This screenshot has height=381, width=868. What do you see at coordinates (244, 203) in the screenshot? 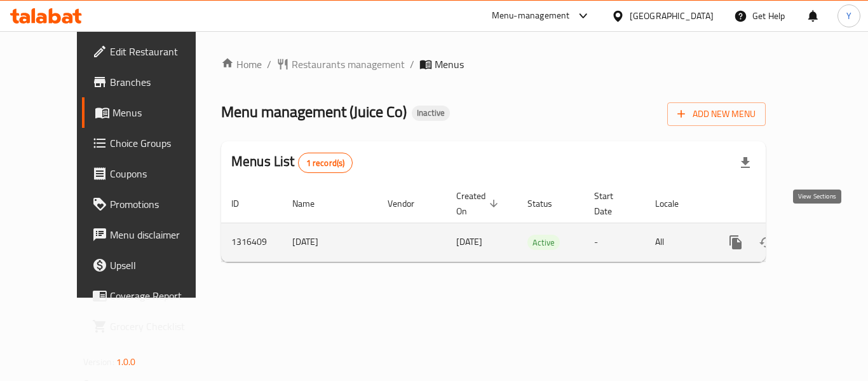
I see `span: ID` at bounding box center [244, 203].